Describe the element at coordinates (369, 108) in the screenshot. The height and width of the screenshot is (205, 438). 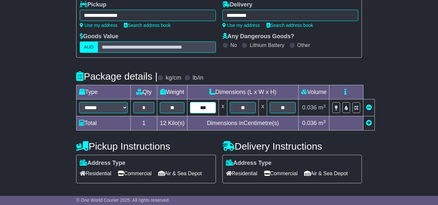
I see `a: Remove this item` at that location.